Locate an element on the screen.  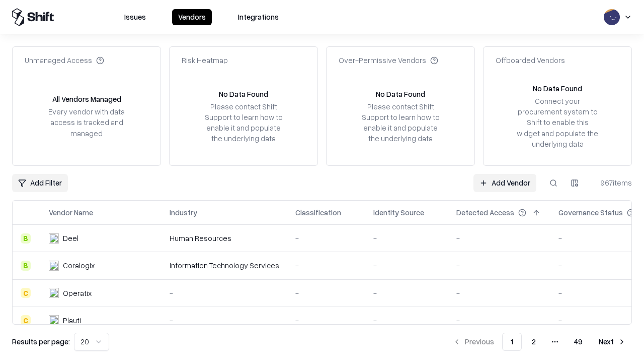
div: Offboarded Vendors is located at coordinates (530, 60).